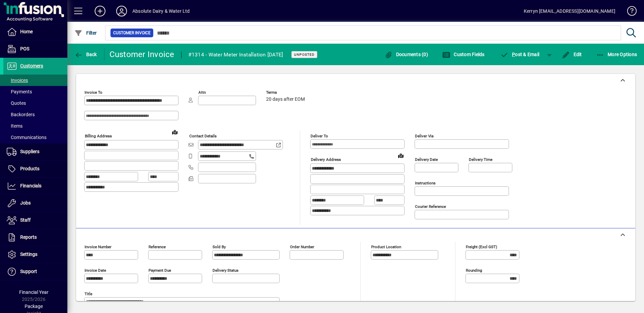 This screenshot has height=313, width=644. I want to click on span: POS, so click(24, 49).